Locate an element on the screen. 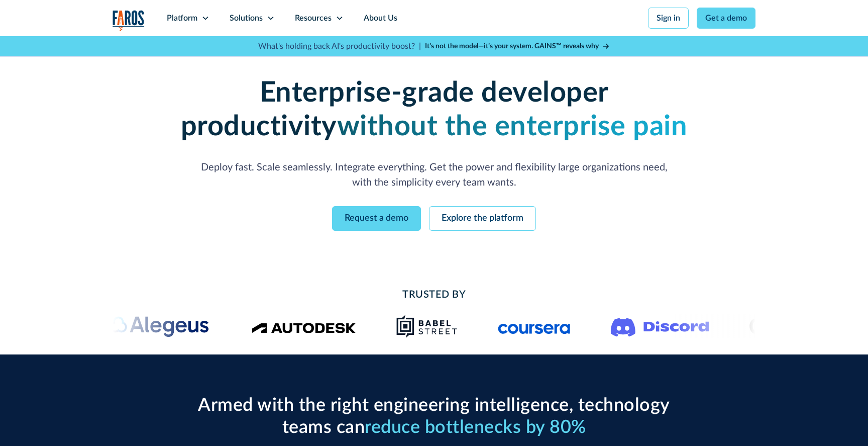 The width and height of the screenshot is (868, 446). a: home is located at coordinates (128, 20).